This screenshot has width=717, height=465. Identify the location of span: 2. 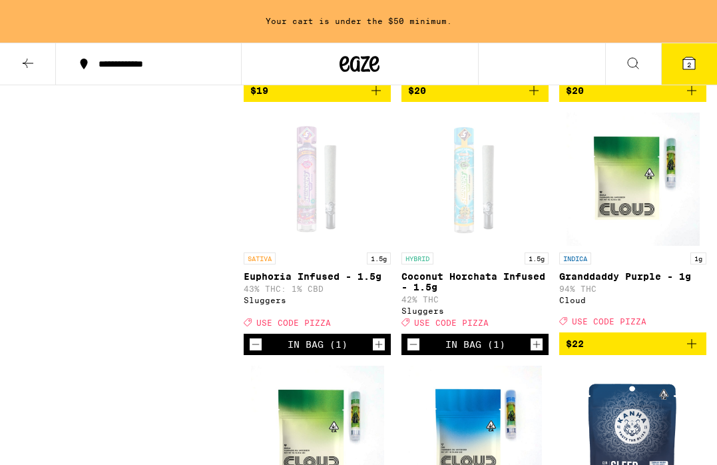
(689, 65).